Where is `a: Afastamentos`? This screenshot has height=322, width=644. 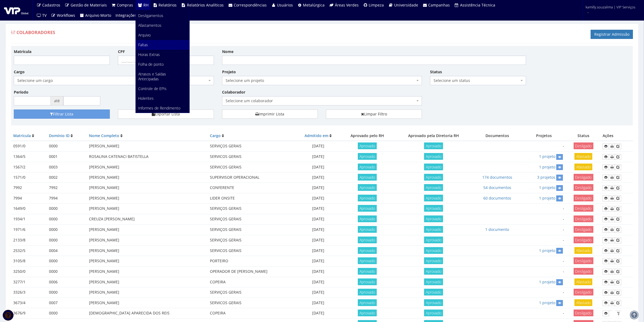
a: Afastamentos is located at coordinates (163, 26).